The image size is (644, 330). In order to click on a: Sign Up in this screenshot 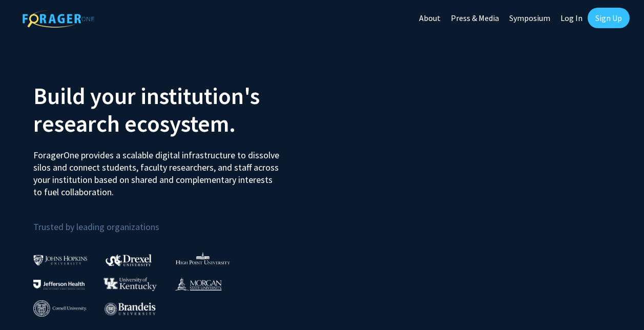, I will do `click(609, 18)`.